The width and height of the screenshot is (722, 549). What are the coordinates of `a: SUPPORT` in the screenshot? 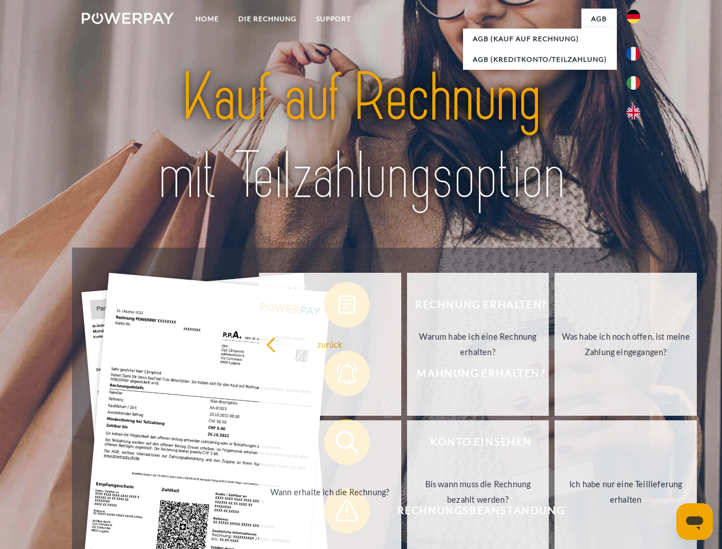 It's located at (333, 19).